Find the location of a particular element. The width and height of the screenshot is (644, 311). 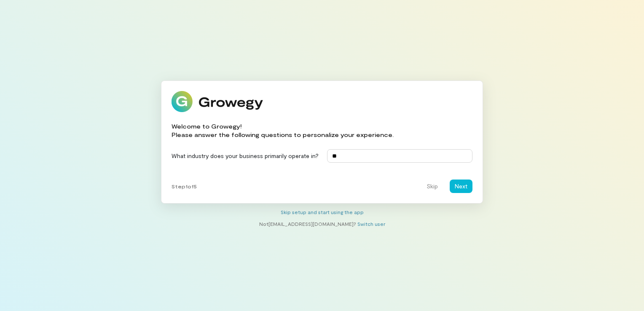

a: Skip setup and start using the app is located at coordinates (322, 212).